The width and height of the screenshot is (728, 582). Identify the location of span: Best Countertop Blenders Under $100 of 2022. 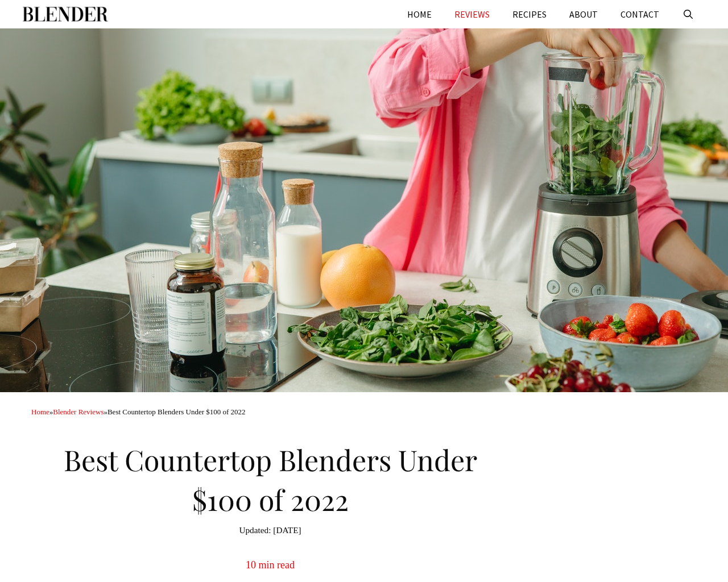
(176, 412).